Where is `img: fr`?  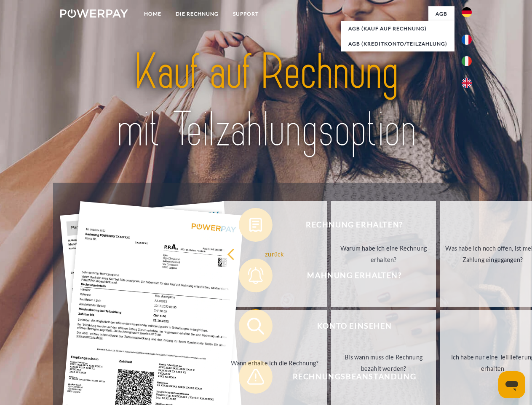 img: fr is located at coordinates (467, 40).